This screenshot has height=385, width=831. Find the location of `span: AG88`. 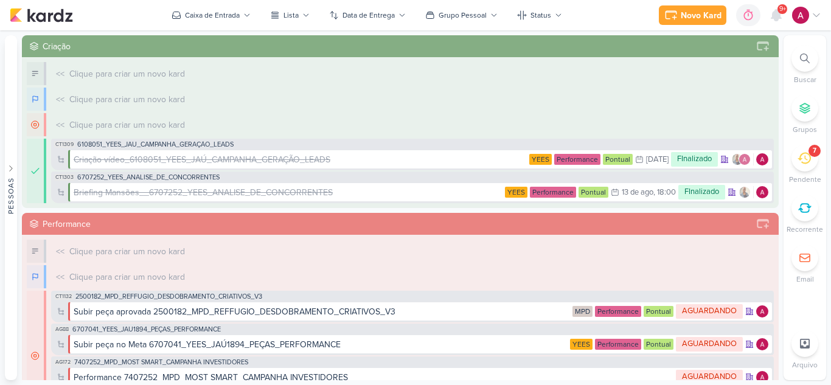

span: AG88 is located at coordinates (62, 329).